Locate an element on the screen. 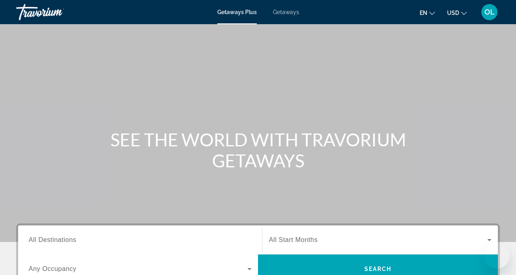  a: Getaways Plus is located at coordinates (237, 12).